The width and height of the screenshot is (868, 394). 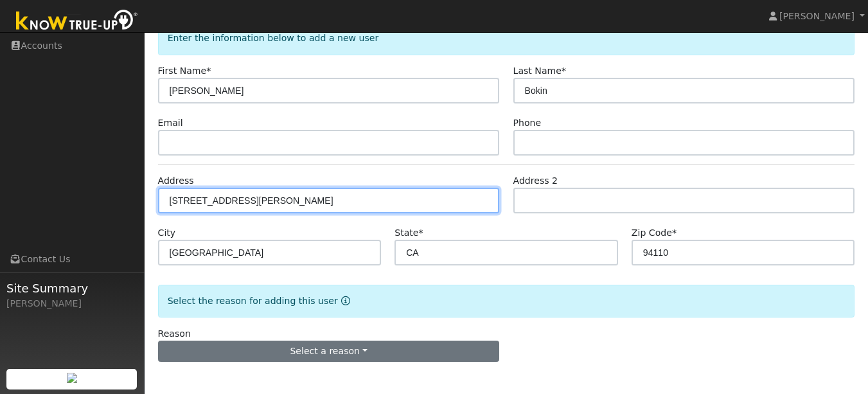 I want to click on label: Address, so click(x=176, y=180).